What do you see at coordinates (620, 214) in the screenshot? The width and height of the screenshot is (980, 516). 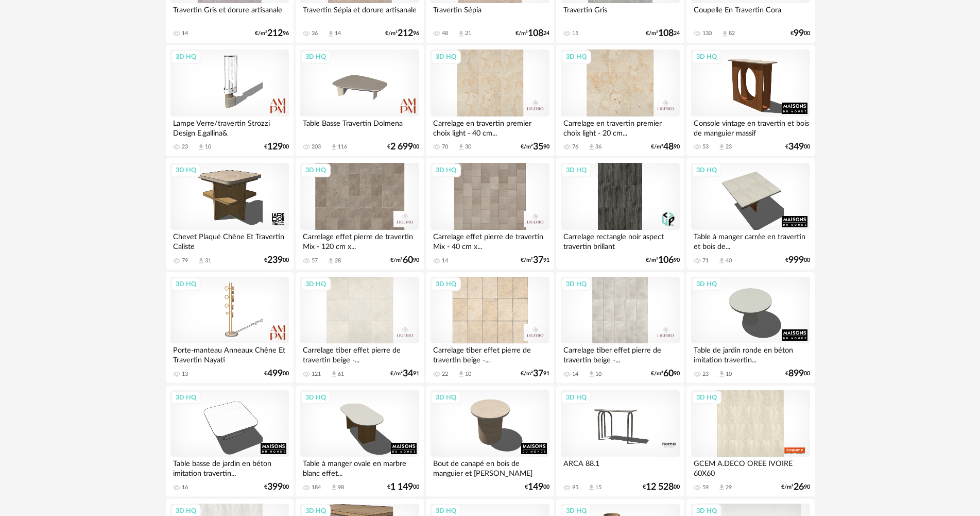 I see `a: 3D HQ Carrelage rectangle noir aspect travertin brillant €/m²10690` at bounding box center [620, 214].